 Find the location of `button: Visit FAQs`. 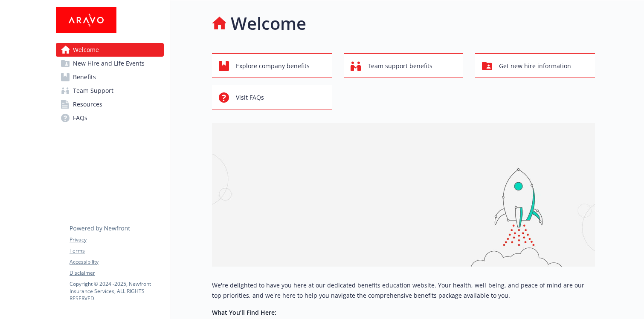

button: Visit FAQs is located at coordinates (272, 97).